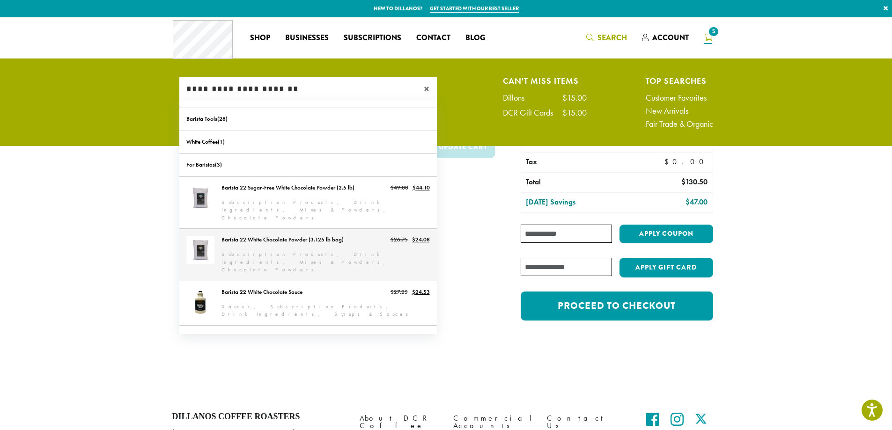 This screenshot has height=430, width=892. I want to click on div: DCR Gift Cards, so click(532, 113).